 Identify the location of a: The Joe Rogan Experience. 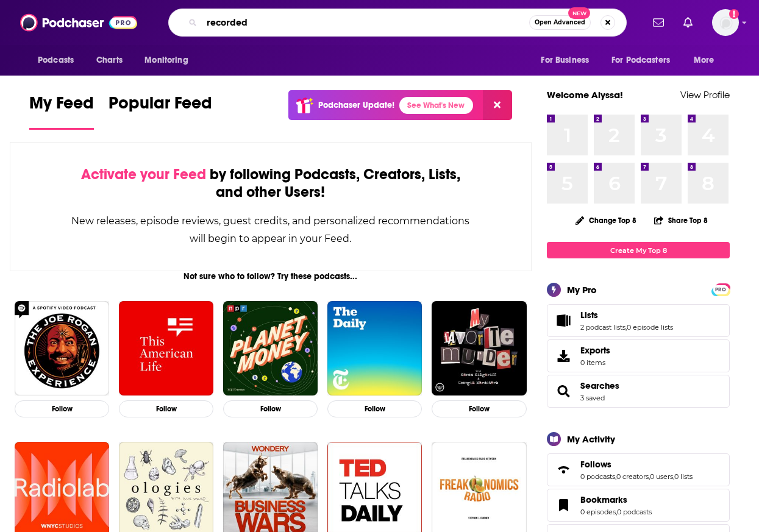
(62, 348).